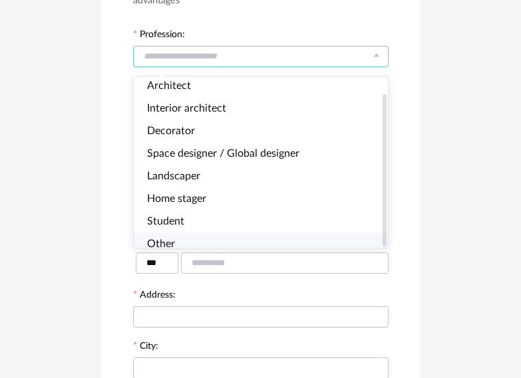 The width and height of the screenshot is (521, 378). Describe the element at coordinates (171, 131) in the screenshot. I see `span: Decorator` at that location.